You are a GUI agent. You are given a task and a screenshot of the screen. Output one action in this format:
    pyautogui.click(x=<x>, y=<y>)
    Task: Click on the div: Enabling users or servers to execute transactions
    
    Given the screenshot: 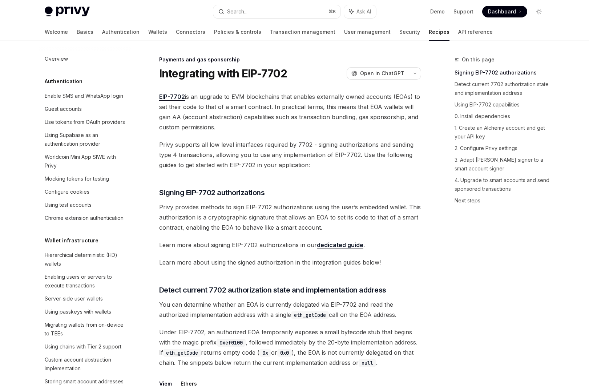 What is the action you would take?
    pyautogui.click(x=86, y=281)
    